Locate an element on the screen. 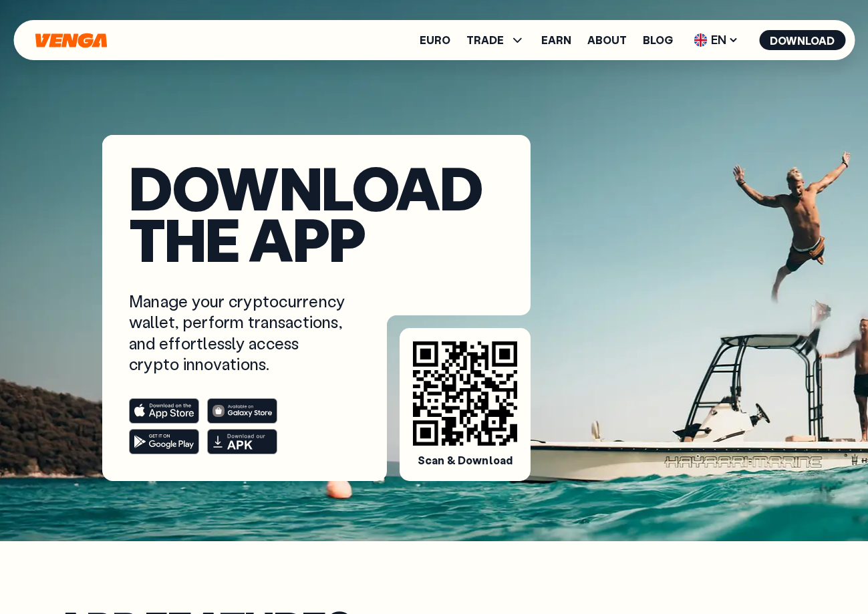  img: flag-uk is located at coordinates (701, 40).